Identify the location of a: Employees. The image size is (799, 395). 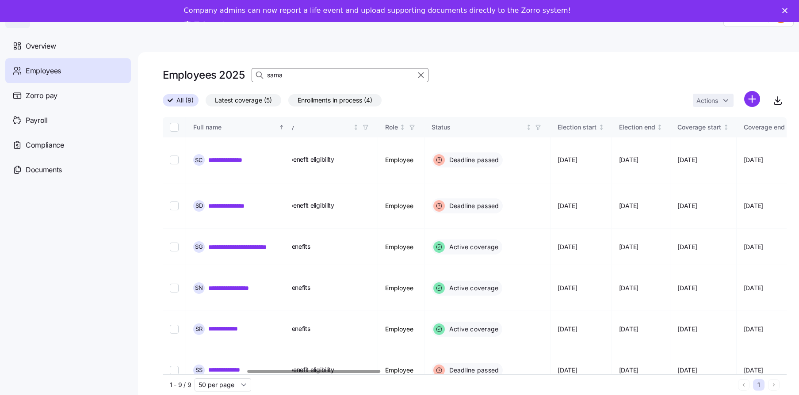
(68, 71).